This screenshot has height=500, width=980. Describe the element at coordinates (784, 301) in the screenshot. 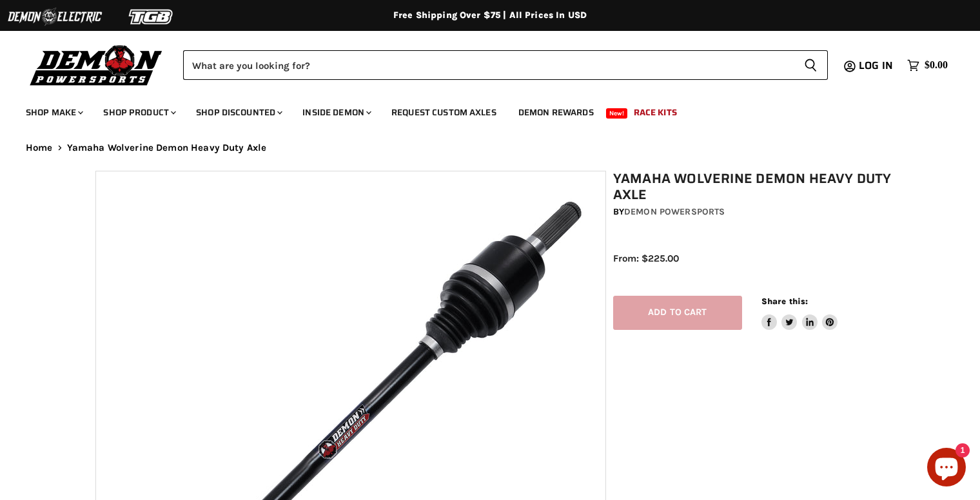

I see `span: Share this:` at that location.